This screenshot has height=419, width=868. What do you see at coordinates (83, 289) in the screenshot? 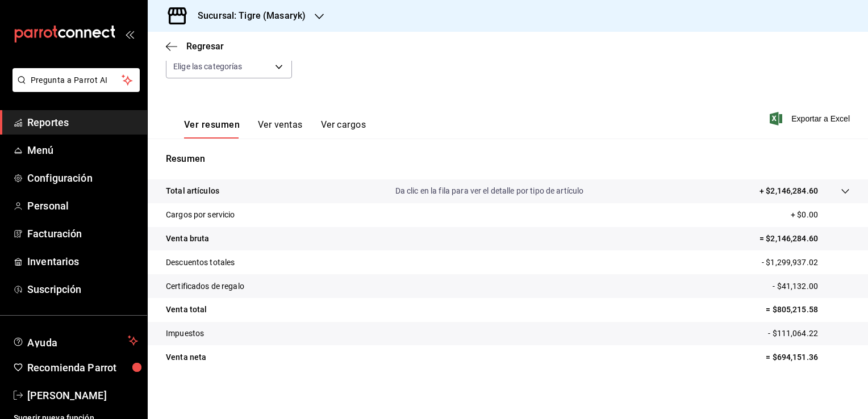
I see `span: Suscripción` at bounding box center [83, 289].